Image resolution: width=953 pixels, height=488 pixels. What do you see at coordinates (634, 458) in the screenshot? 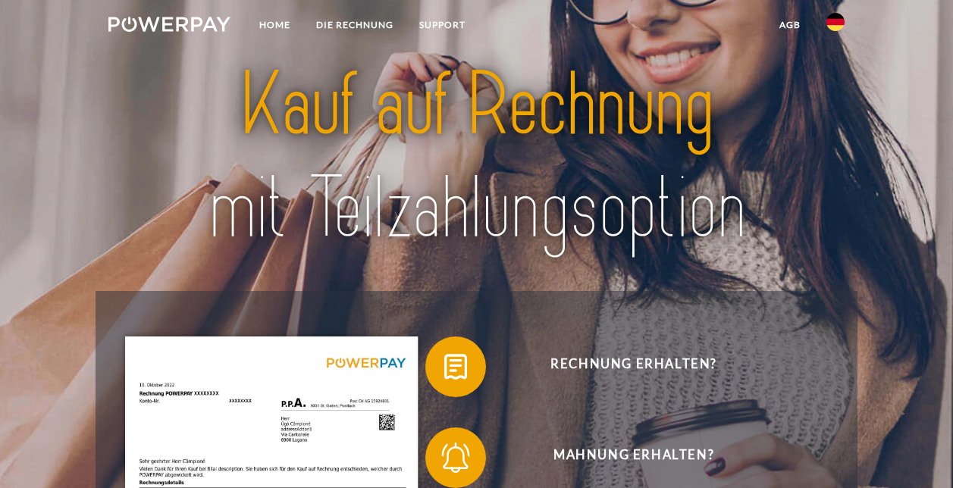
I see `span: Mahnung erhalten?` at bounding box center [634, 458].